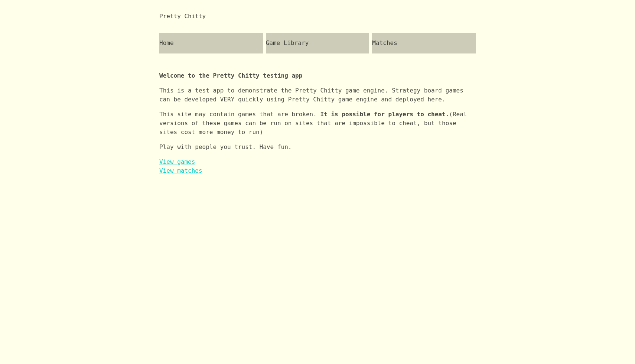 The height and width of the screenshot is (364, 635). I want to click on a: View games, so click(177, 161).